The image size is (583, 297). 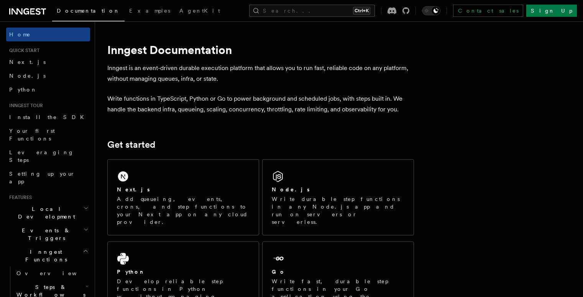 What do you see at coordinates (291, 190) in the screenshot?
I see `h2: Node.js` at bounding box center [291, 190].